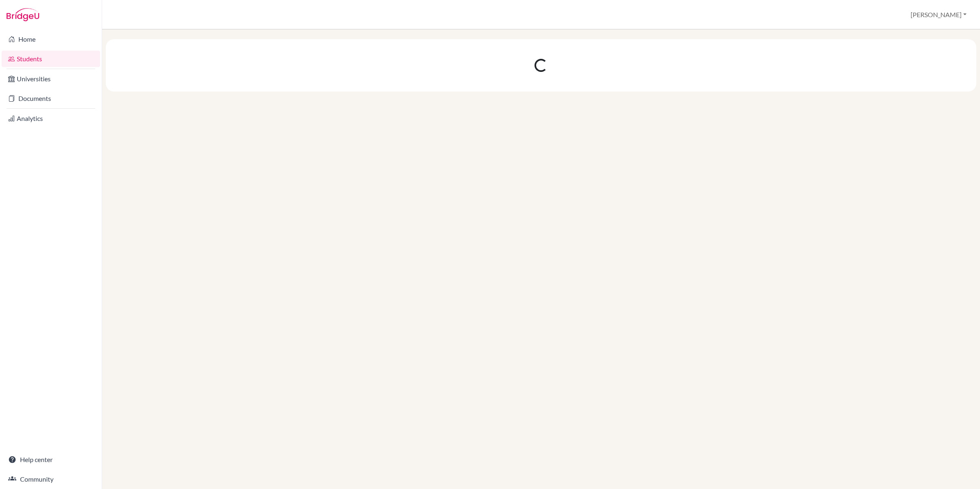 The height and width of the screenshot is (489, 980). Describe the element at coordinates (51, 460) in the screenshot. I see `a: Help center` at that location.